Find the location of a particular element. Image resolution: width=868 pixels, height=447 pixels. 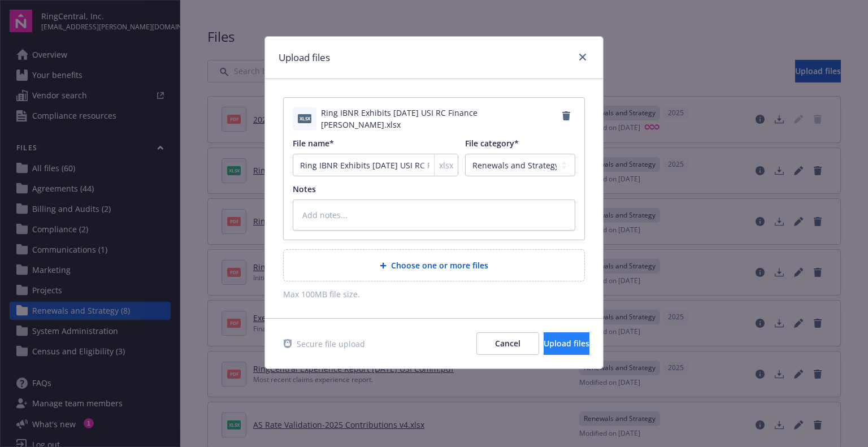

span: File category* is located at coordinates (491, 143).